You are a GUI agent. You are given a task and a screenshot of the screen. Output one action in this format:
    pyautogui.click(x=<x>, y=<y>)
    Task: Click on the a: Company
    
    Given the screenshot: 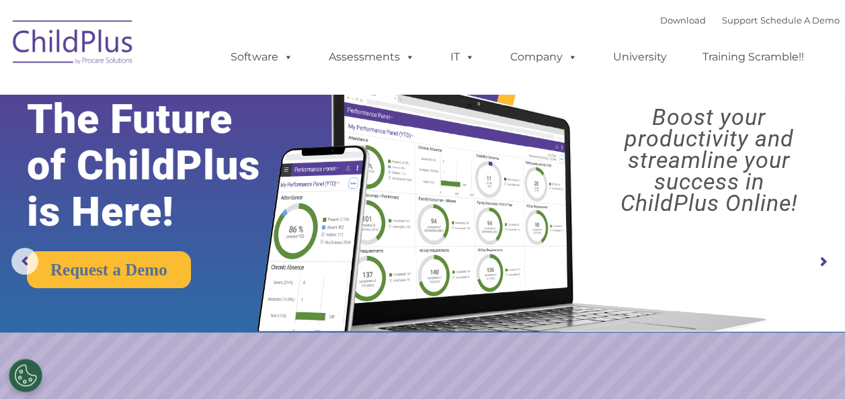 What is the action you would take?
    pyautogui.click(x=544, y=57)
    